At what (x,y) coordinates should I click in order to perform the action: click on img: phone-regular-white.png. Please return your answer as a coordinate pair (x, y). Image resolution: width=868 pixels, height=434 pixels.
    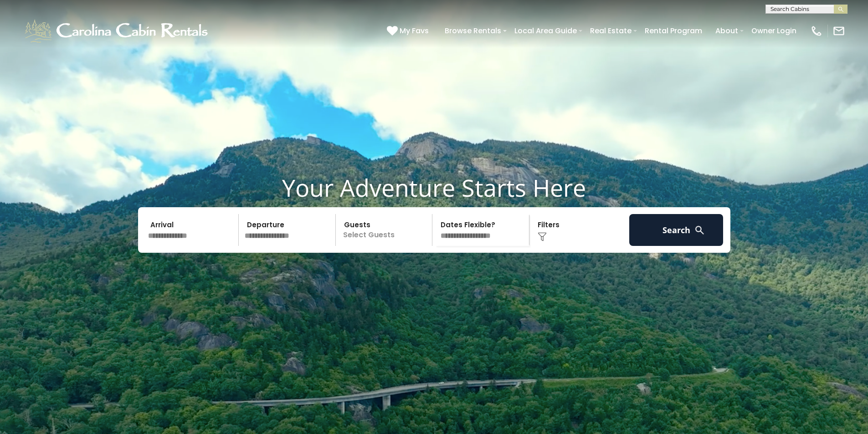
    Looking at the image, I should click on (816, 31).